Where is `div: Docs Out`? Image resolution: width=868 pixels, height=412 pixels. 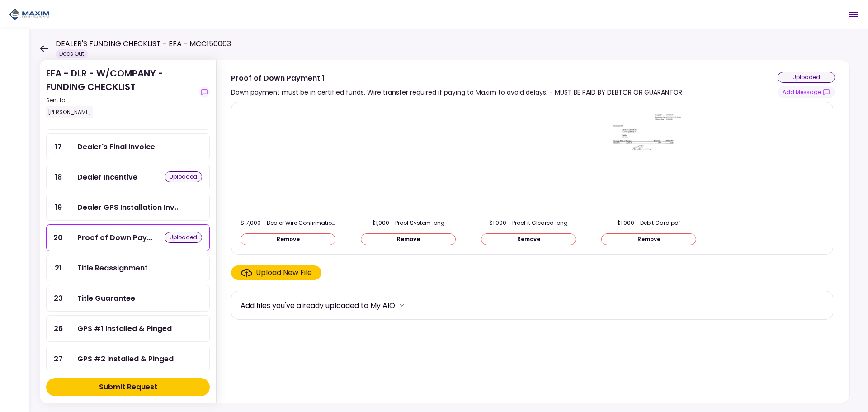
div: Docs Out is located at coordinates (71, 54).